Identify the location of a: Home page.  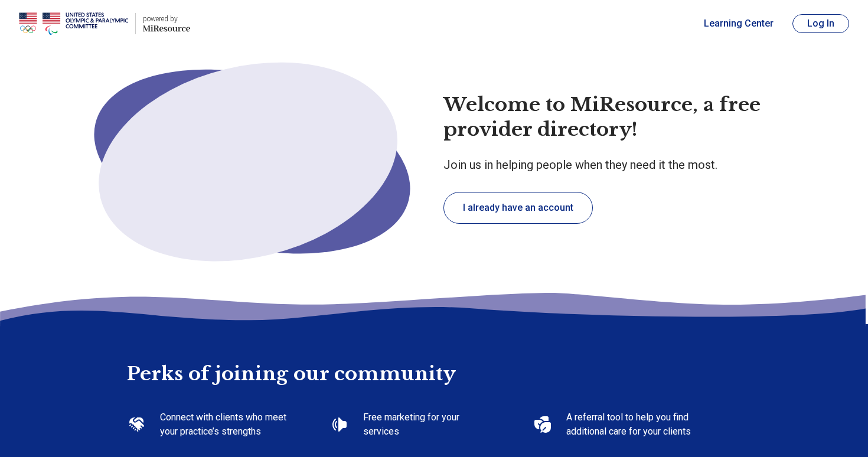
(105, 24).